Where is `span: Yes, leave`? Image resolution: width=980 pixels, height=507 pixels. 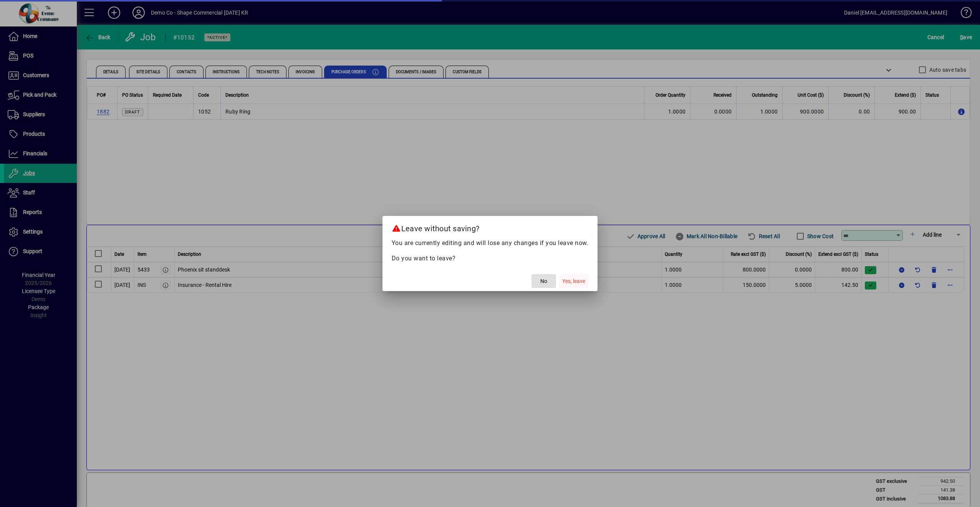 span: Yes, leave is located at coordinates (573, 281).